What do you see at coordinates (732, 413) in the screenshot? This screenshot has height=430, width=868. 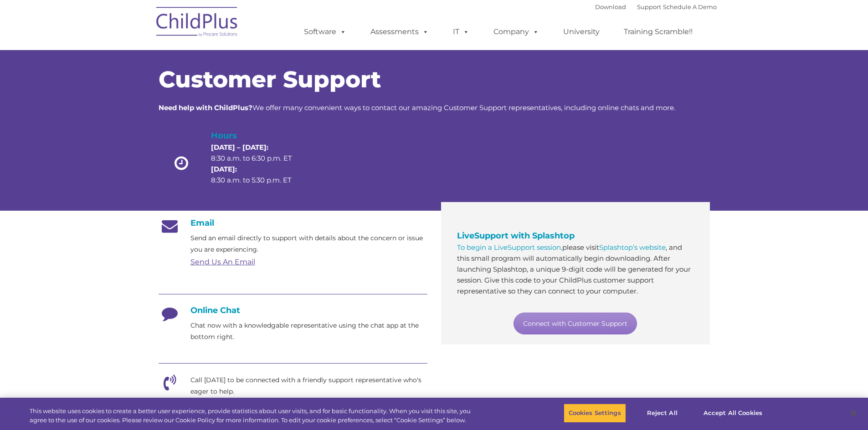 I see `button: Accept All Cookies` at bounding box center [732, 413].